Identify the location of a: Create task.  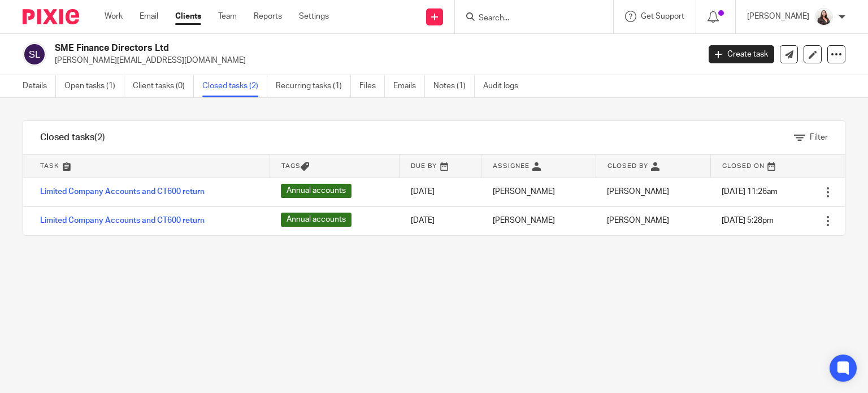
(742, 55).